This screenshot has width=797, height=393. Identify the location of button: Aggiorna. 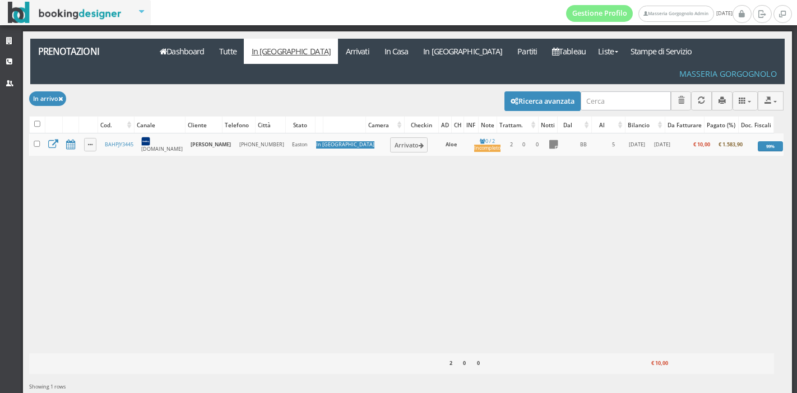
(701, 100).